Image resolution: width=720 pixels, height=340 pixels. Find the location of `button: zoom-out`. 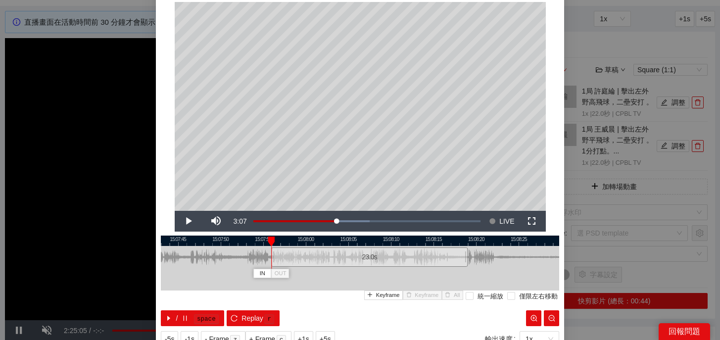

button: zoom-out is located at coordinates (551, 318).